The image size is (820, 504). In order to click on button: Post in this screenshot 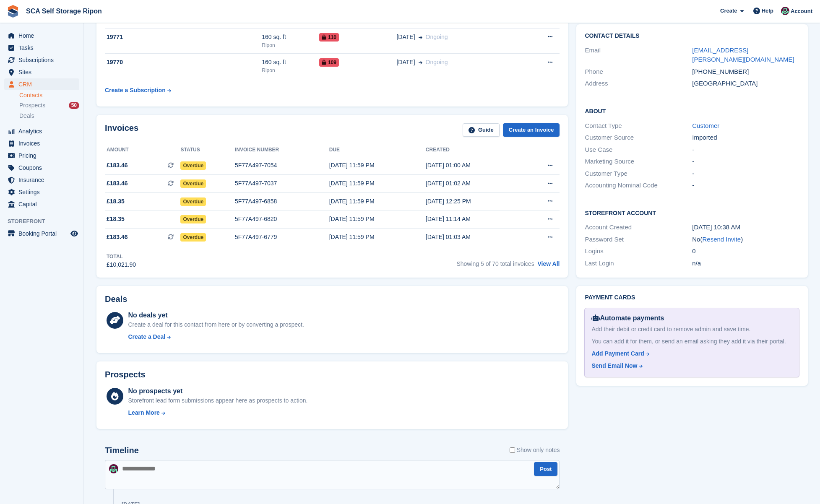, I will do `click(546, 469)`.